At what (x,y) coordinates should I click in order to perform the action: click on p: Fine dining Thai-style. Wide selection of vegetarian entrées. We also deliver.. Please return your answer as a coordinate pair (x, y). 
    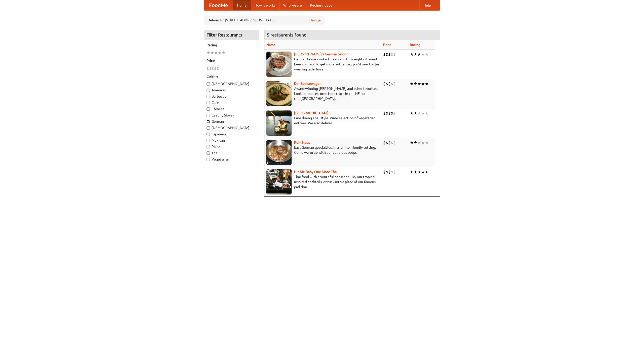
    Looking at the image, I should click on (323, 121).